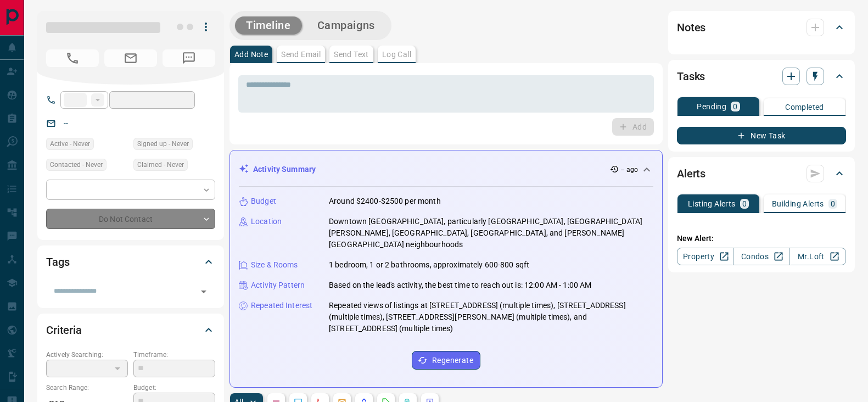 The width and height of the screenshot is (868, 402). What do you see at coordinates (460, 285) in the screenshot?
I see `p: Based on the lead's activity, the best time to reach out is: 12:00 AM - 1:00 AM` at bounding box center [460, 285].